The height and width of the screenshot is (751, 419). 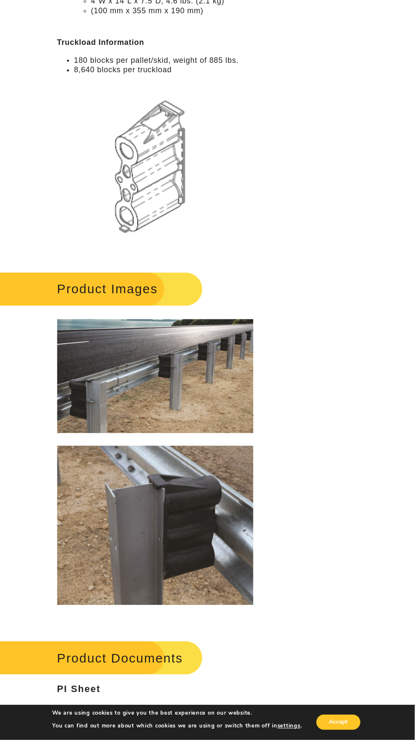 What do you see at coordinates (342, 733) in the screenshot?
I see `button: Accept` at bounding box center [342, 733].